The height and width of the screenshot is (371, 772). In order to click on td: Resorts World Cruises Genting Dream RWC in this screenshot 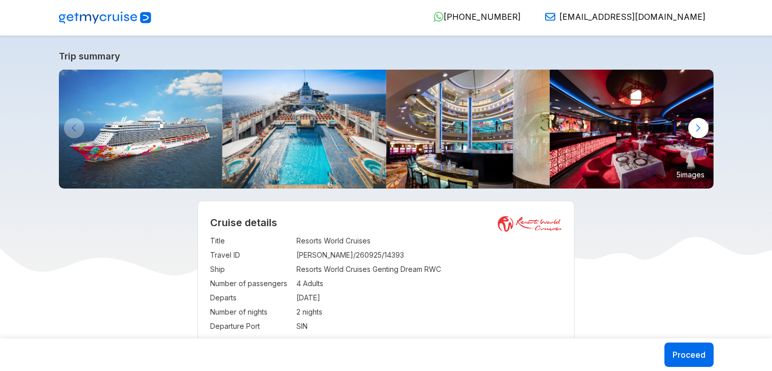, I will do `click(429, 269)`.